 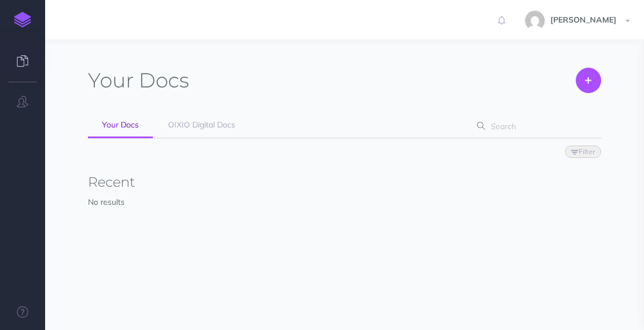 I want to click on h1: Docs, so click(x=138, y=80).